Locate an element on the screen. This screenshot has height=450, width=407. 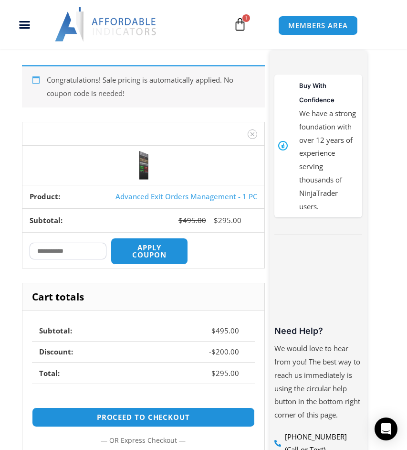
span: 1 is located at coordinates (246, 18).